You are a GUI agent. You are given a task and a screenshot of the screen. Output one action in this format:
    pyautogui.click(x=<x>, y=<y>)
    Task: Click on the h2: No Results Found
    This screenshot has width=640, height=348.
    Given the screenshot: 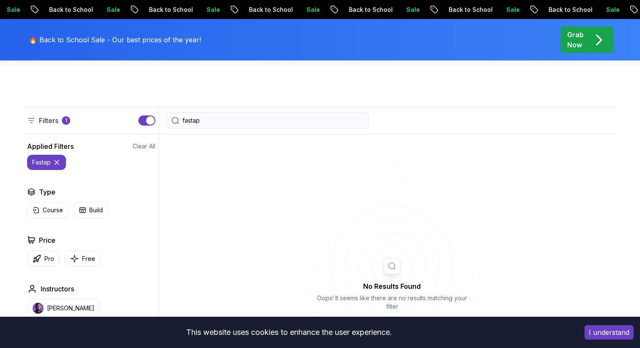 What is the action you would take?
    pyautogui.click(x=392, y=287)
    